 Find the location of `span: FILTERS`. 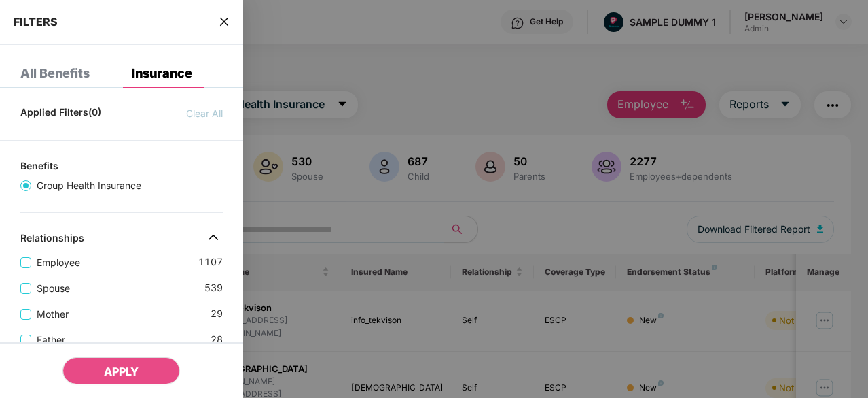

span: FILTERS is located at coordinates (35, 22).